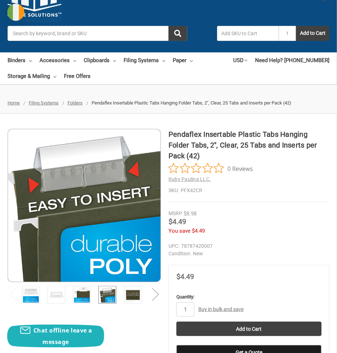 This screenshot has height=353, width=337. What do you see at coordinates (249, 297) in the screenshot?
I see `label: Quantity:` at bounding box center [249, 297].